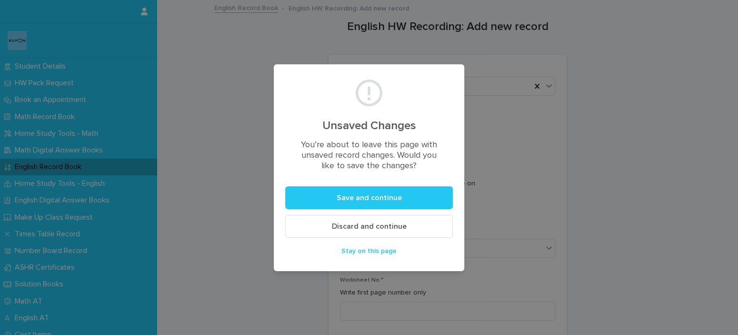 The image size is (738, 335). Describe the element at coordinates (369, 126) in the screenshot. I see `h2: Unsaved Changes` at that location.